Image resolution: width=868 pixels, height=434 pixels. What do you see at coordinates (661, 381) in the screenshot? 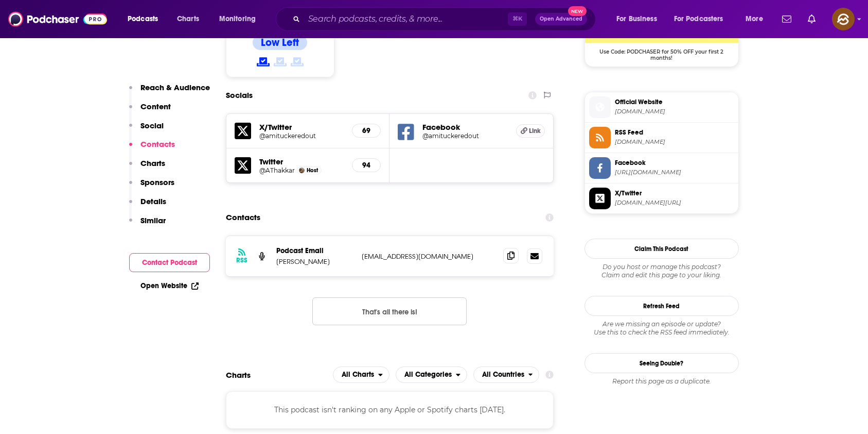
I see `div: Report this page as a duplicate.` at bounding box center [661, 381].